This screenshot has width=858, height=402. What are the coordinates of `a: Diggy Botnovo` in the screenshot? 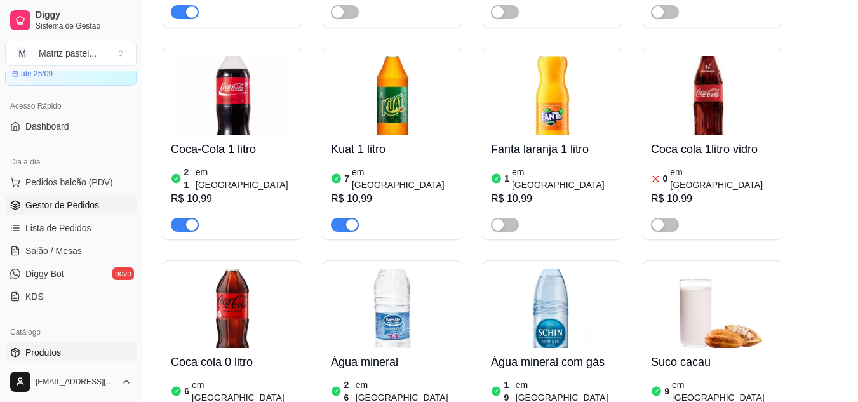 It's located at (70, 274).